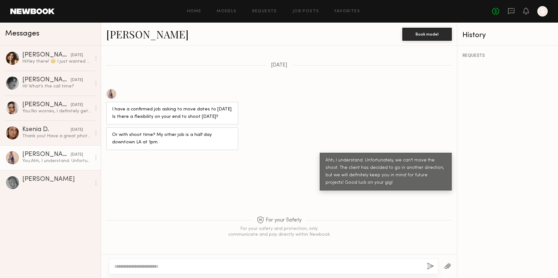  What do you see at coordinates (22, 34) in the screenshot?
I see `span: Messages` at bounding box center [22, 34].